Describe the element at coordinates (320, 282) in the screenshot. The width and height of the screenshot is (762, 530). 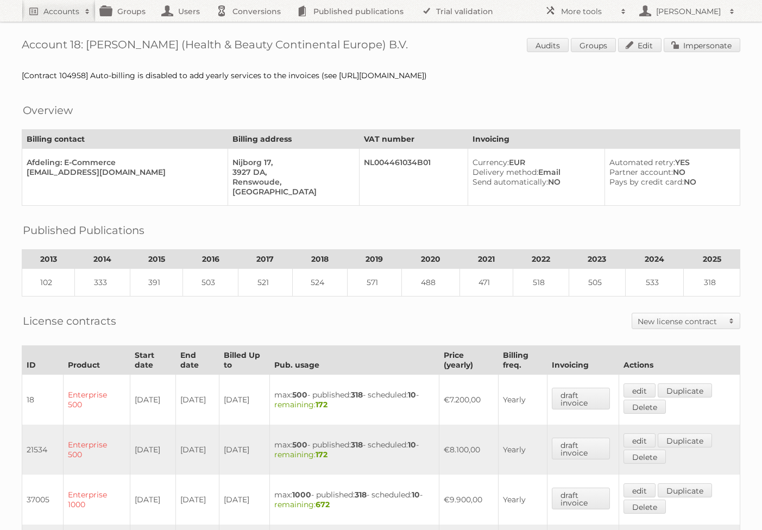
I see `td: 524` at that location.